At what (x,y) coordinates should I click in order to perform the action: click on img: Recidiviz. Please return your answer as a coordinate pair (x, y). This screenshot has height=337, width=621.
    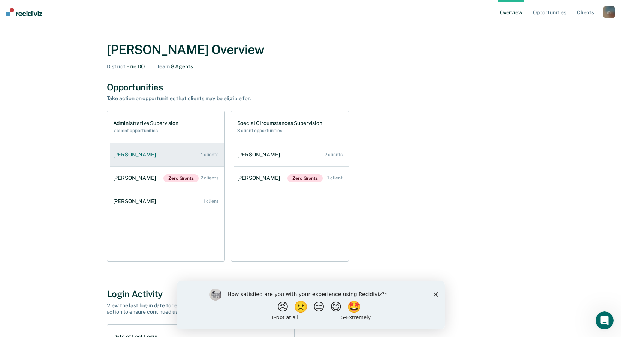
    Looking at the image, I should click on (24, 12).